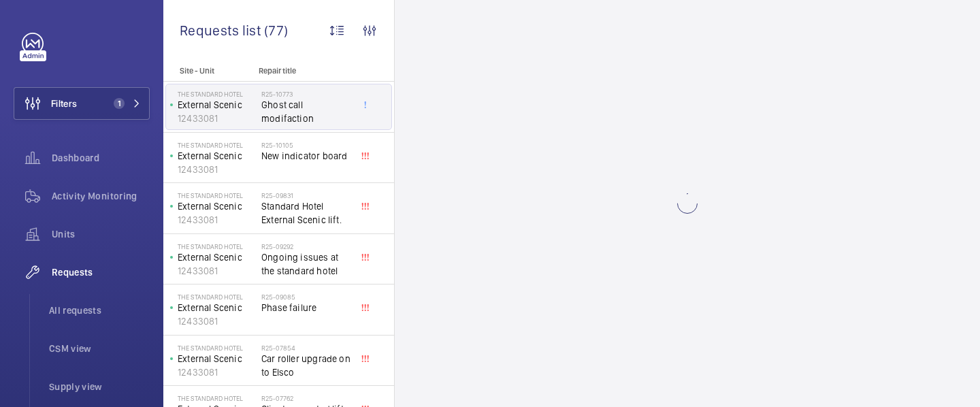 The width and height of the screenshot is (980, 407). Describe the element at coordinates (222, 30) in the screenshot. I see `span: Requests list` at that location.